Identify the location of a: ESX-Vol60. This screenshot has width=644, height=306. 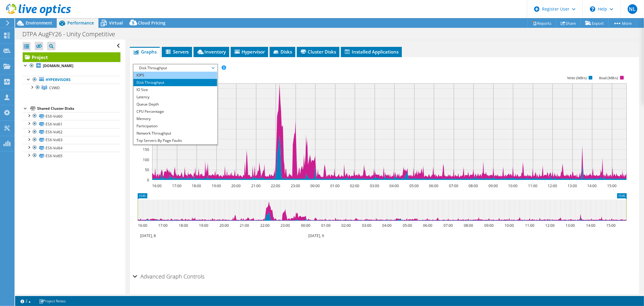
(72, 116).